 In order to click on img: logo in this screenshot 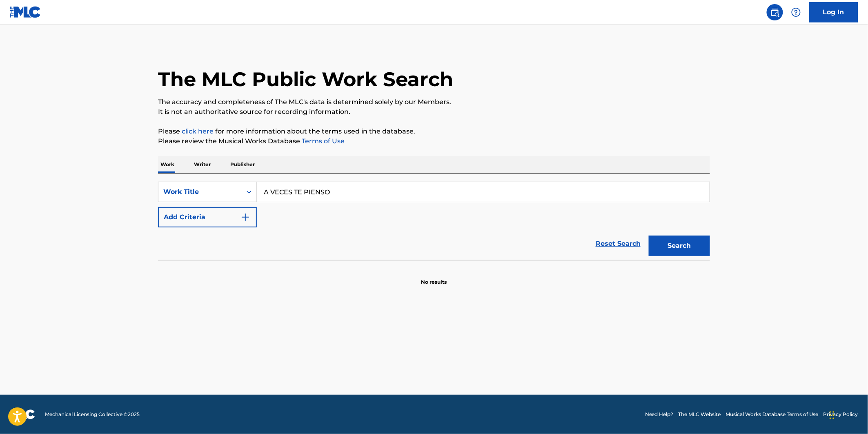, I will do `click(23, 414)`.